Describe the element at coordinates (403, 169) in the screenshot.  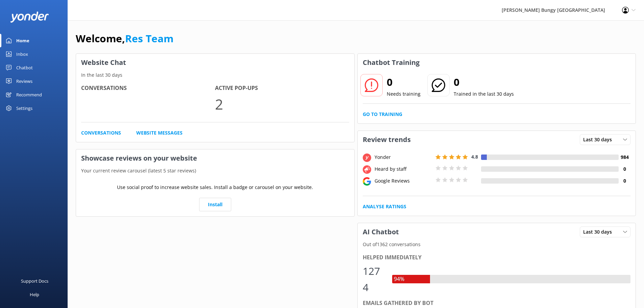
I see `div: Heard by staff` at that location.